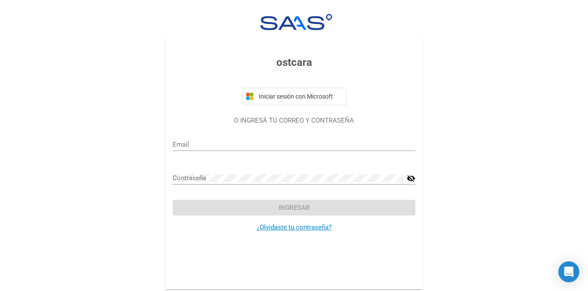  I want to click on h3: ostcara, so click(294, 62).